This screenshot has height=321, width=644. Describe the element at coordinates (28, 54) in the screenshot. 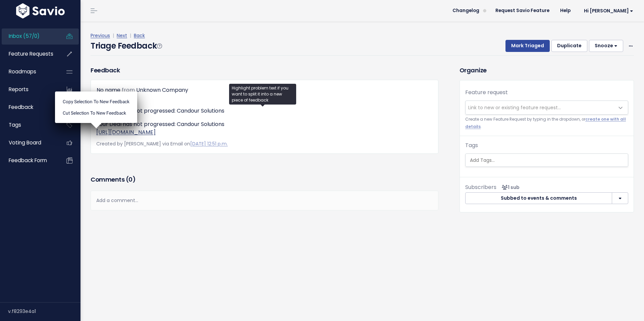

I see `a: Feature Requests` at that location.